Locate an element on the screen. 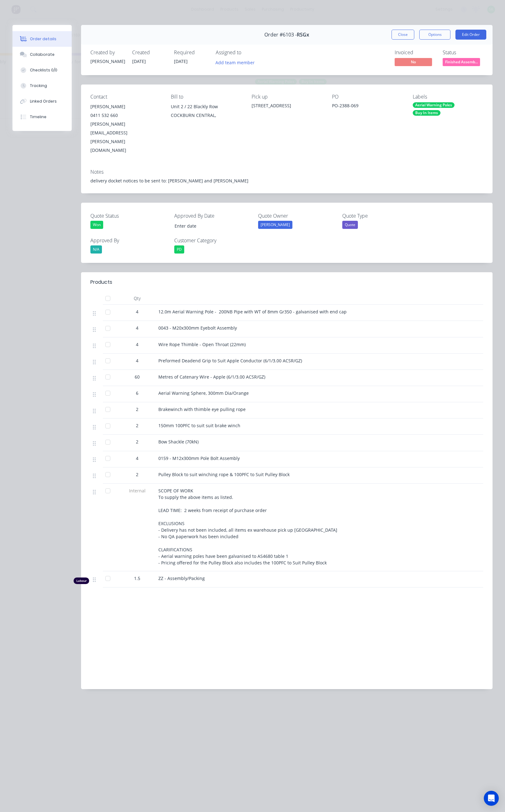 The image size is (505, 812). span: 6 is located at coordinates (137, 393).